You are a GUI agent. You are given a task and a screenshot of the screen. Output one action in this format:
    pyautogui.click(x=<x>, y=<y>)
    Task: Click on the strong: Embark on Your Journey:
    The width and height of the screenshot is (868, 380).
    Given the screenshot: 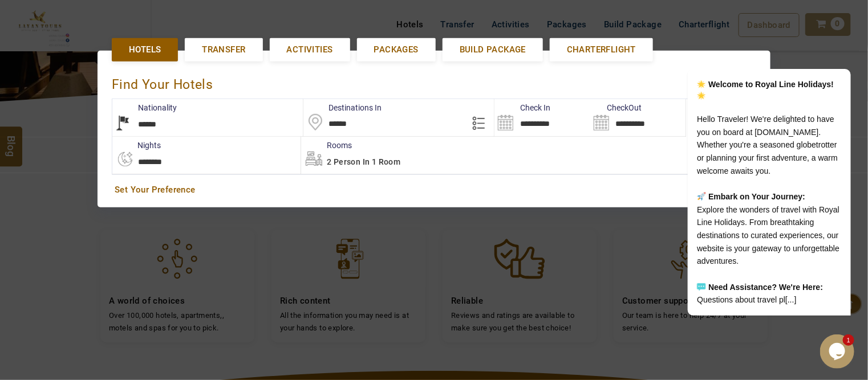 What is the action you would take?
    pyautogui.click(x=106, y=243)
    